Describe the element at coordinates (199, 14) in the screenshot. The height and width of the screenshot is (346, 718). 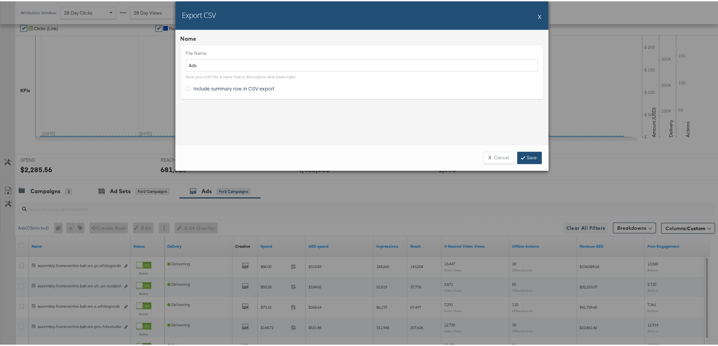
I see `h2: Export CSV` at that location.